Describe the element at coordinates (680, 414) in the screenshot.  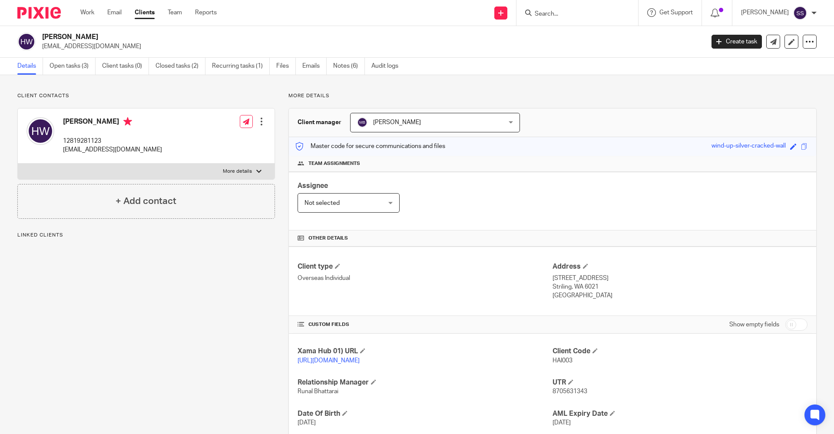
I see `h4: AML Expiry Date` at that location.